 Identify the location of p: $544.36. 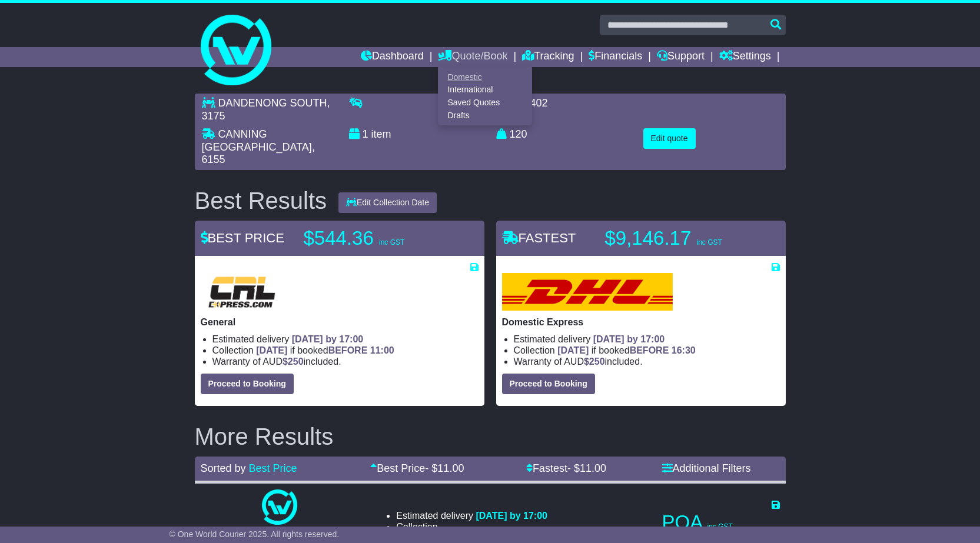
(377, 239).